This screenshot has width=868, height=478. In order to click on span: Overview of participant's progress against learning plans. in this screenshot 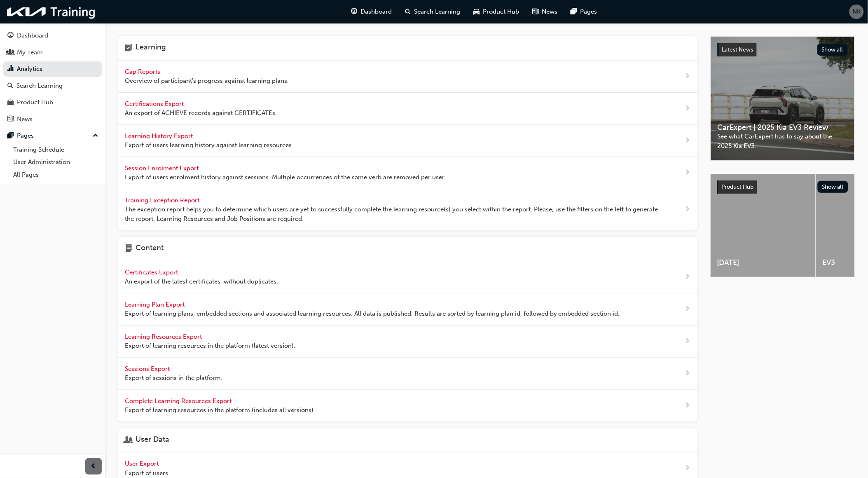, I will do `click(207, 81)`.